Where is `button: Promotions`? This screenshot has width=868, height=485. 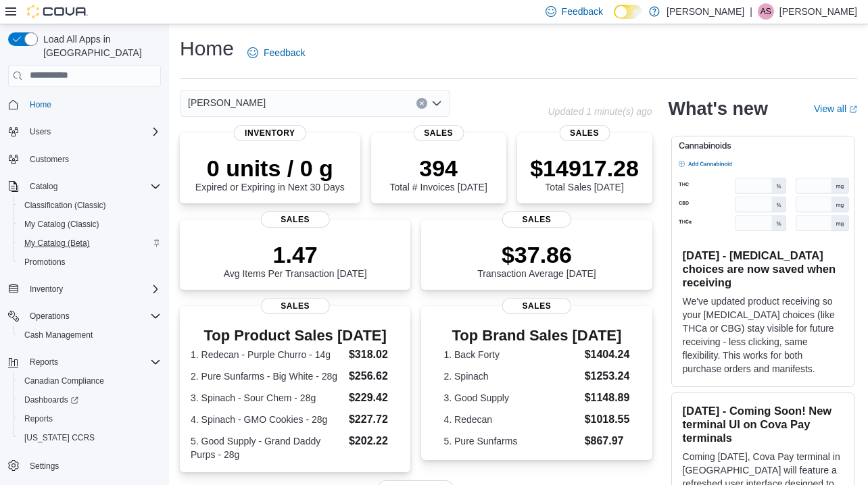 button: Promotions is located at coordinates (90, 262).